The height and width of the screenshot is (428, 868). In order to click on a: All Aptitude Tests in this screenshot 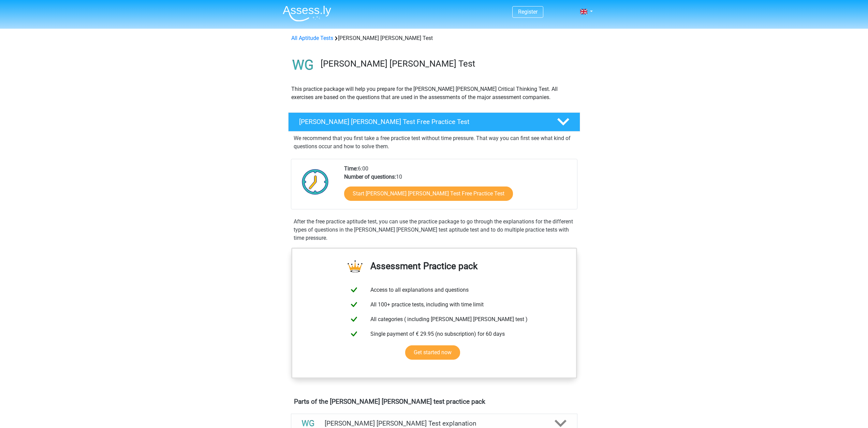, I will do `click(312, 38)`.